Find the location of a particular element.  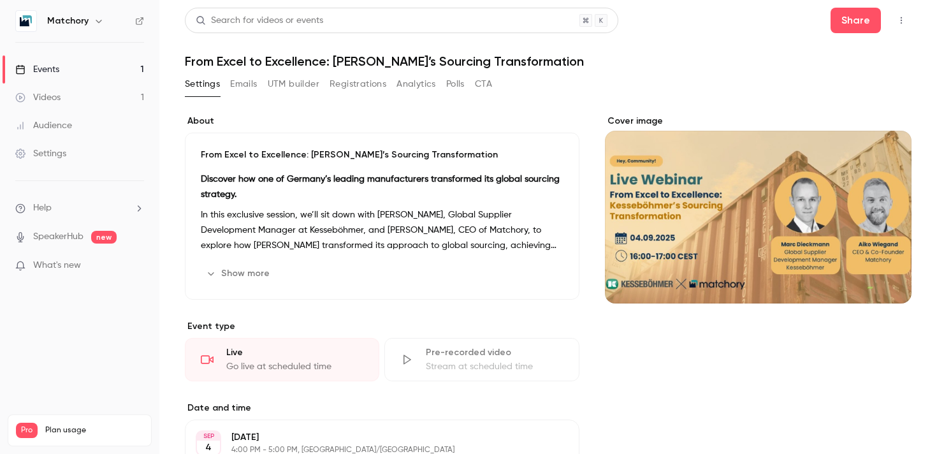

div: Stream at scheduled time is located at coordinates (494, 367).